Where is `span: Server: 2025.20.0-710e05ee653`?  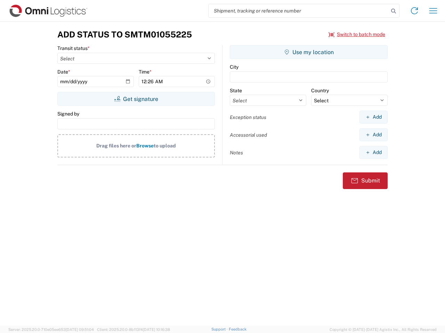 span: Server: 2025.20.0-710e05ee653 is located at coordinates (51, 330).